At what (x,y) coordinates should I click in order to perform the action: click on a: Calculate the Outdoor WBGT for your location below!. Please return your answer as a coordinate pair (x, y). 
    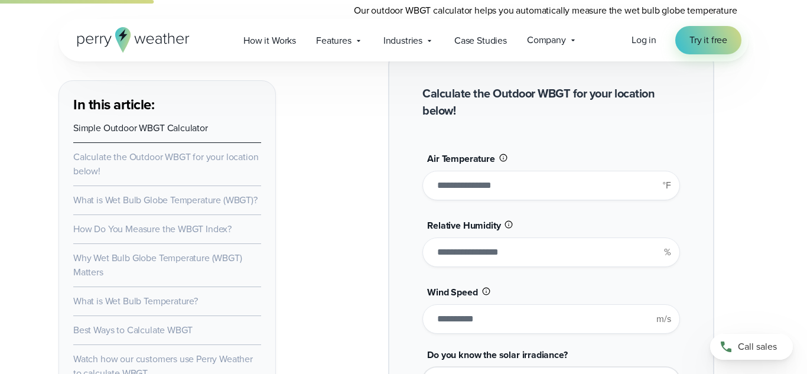
    Looking at the image, I should click on (165, 164).